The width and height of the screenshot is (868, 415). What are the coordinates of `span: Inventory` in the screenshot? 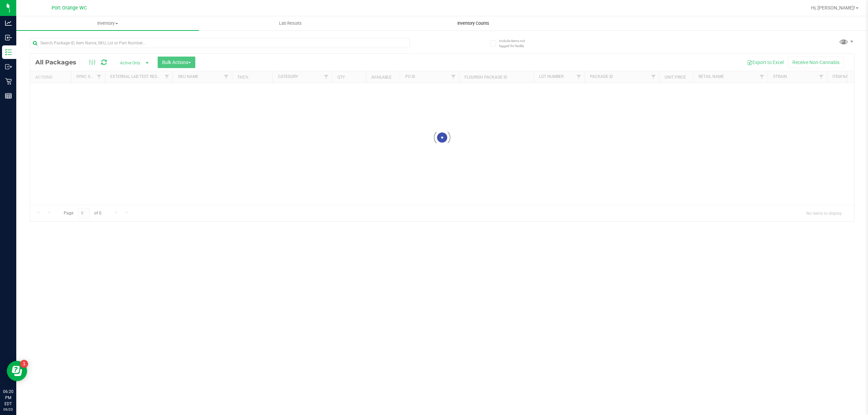 It's located at (107, 23).